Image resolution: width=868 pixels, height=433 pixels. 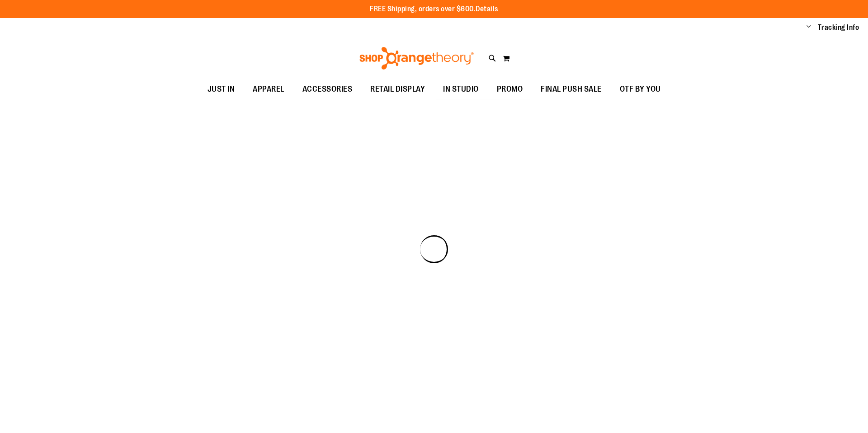 I want to click on a: IN STUDIO, so click(x=461, y=89).